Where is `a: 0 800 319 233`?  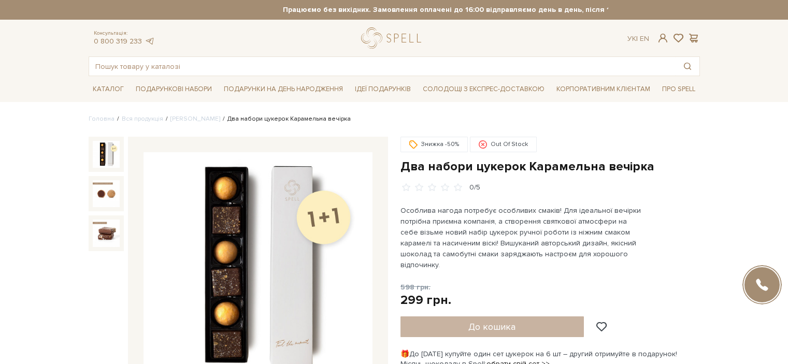
a: 0 800 319 233 is located at coordinates (118, 41).